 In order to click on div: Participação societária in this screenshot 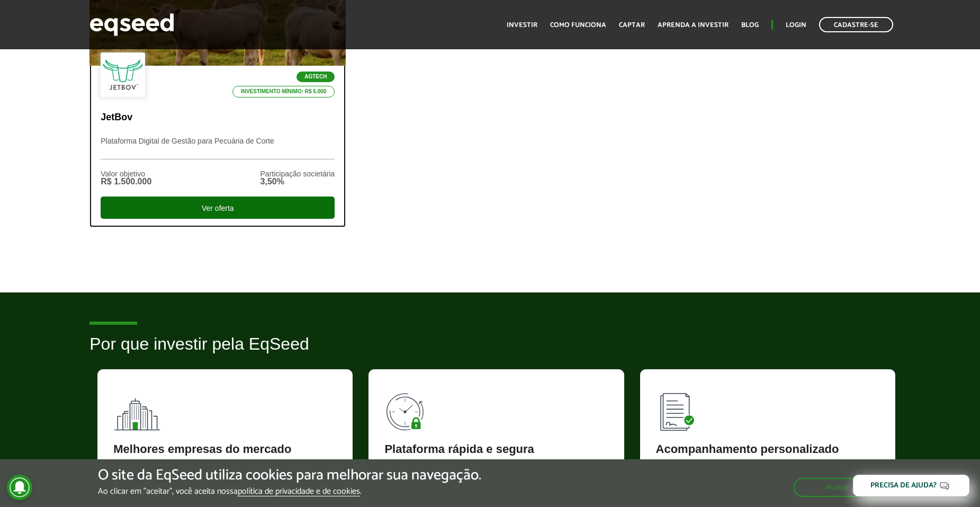, I will do `click(297, 173)`.